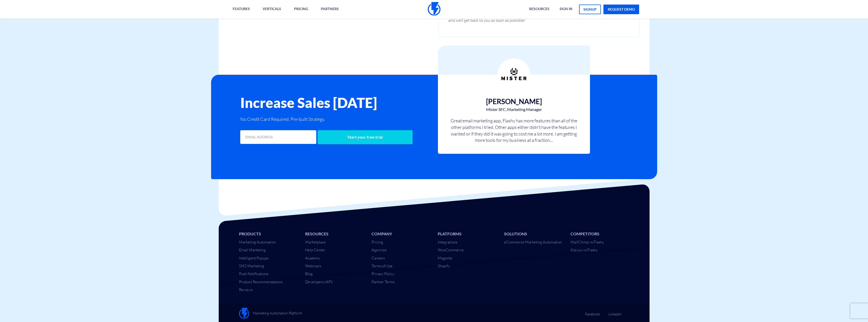 The width and height of the screenshot is (868, 322). What do you see at coordinates (335, 119) in the screenshot?
I see `p: No Credit Card Required. Pre-built Strategy.` at bounding box center [335, 119].